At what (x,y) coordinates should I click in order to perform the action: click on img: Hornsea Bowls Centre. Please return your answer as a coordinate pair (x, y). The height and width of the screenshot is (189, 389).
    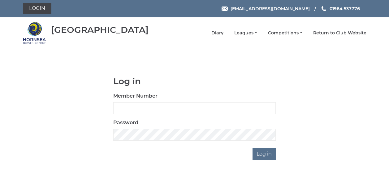
    Looking at the image, I should click on (34, 33).